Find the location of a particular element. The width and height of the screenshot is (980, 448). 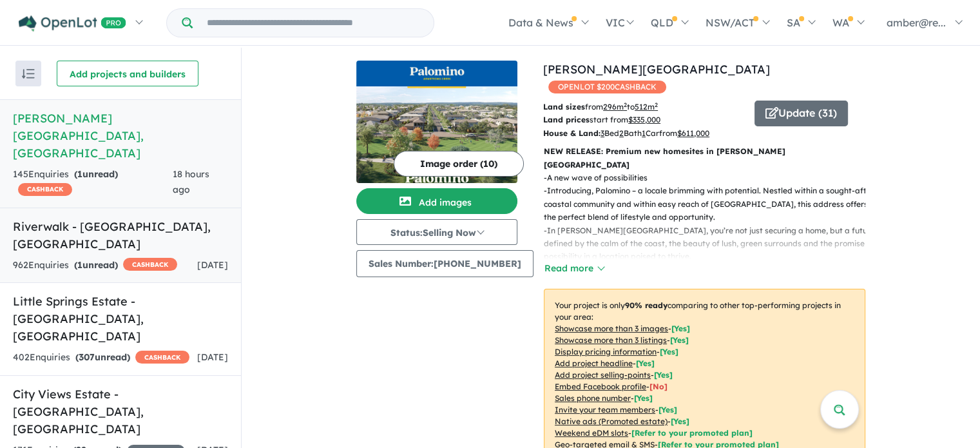

u: Showcase more than 3 listings is located at coordinates (611, 340).